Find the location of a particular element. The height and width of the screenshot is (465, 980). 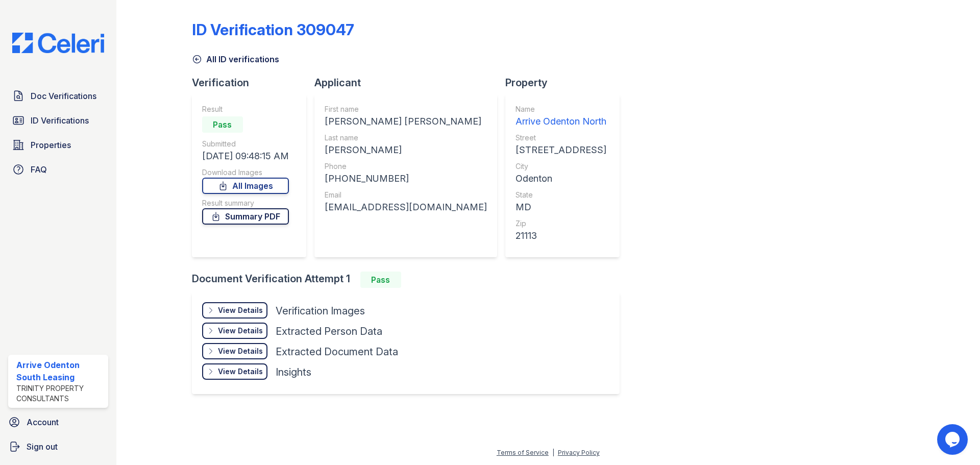

div: Result is located at coordinates (245, 109).